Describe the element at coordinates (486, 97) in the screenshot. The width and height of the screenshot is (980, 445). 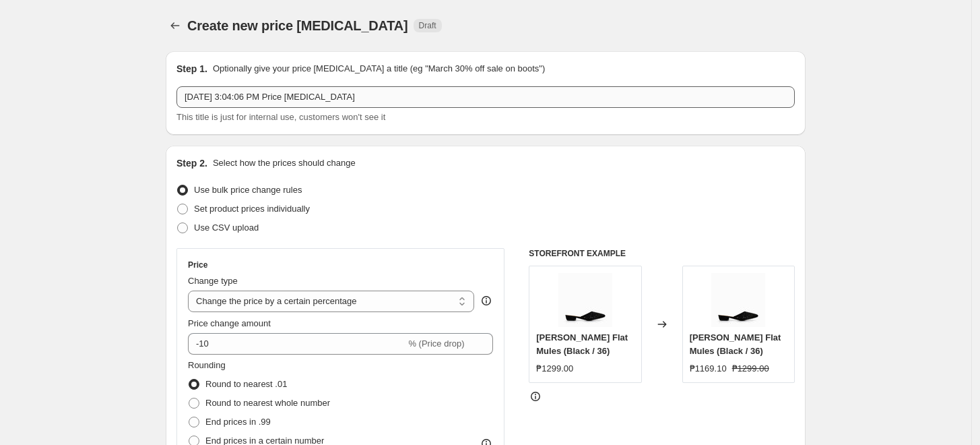
I see `input: 30% off holiday sale` at that location.